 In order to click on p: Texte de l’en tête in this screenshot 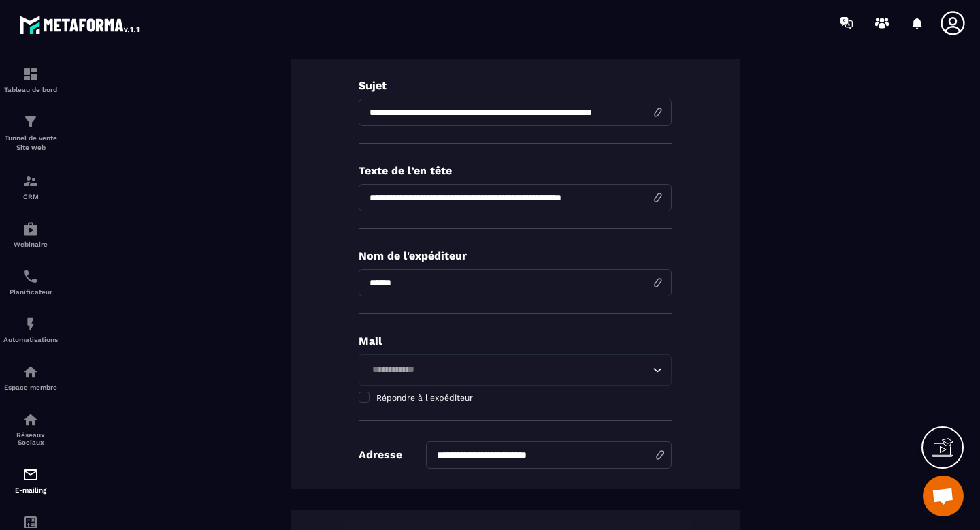, I will do `click(515, 171)`.